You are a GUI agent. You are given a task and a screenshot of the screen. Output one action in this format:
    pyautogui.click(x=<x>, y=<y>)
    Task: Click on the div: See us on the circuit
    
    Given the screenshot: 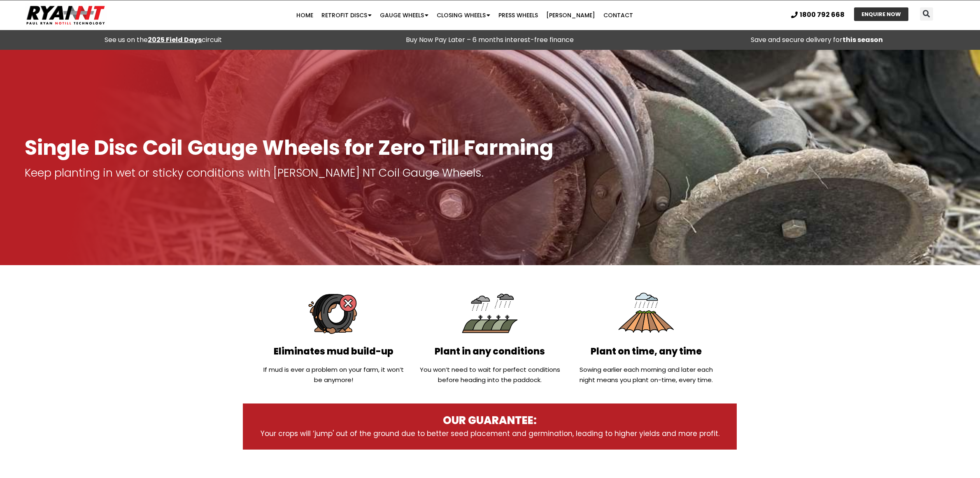 What is the action you would take?
    pyautogui.click(x=164, y=40)
    